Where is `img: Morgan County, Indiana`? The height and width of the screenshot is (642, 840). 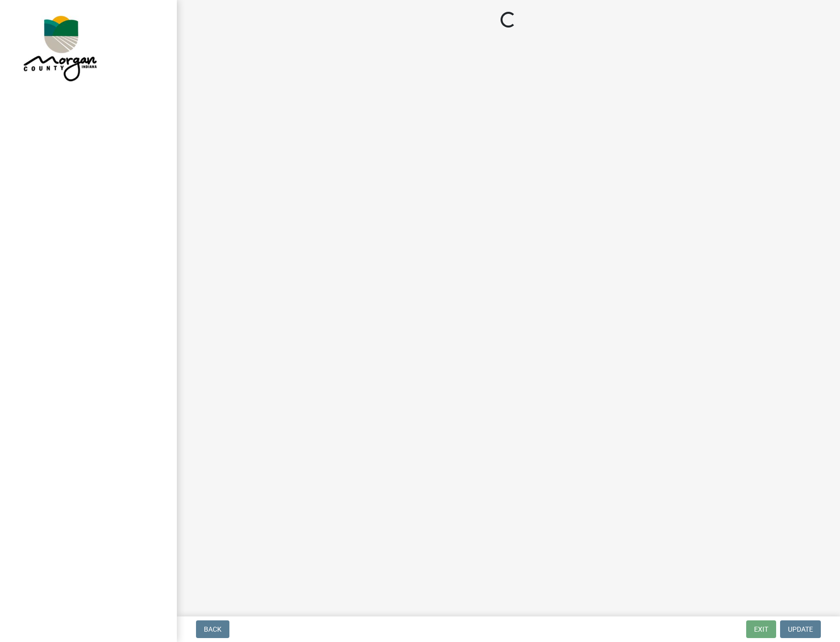 img: Morgan County, Indiana is located at coordinates (59, 47).